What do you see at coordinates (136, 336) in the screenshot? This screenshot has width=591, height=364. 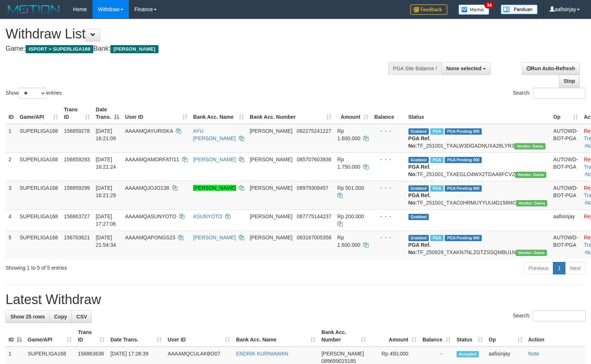 I see `th: Date Trans.: activate to sort column ascending` at bounding box center [136, 336].